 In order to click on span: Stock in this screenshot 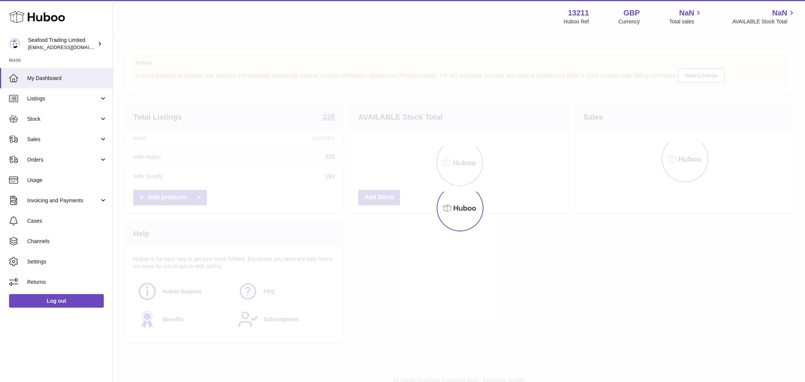, I will do `click(63, 119)`.